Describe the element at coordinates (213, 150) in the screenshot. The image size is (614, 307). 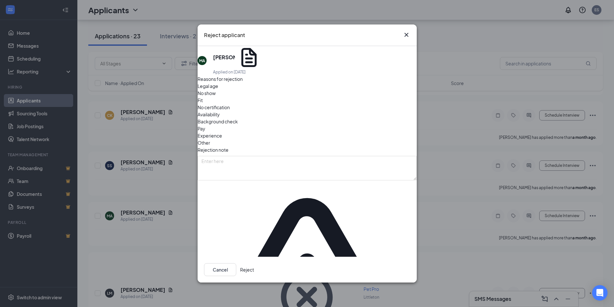
I see `span: Rejection note` at that location.